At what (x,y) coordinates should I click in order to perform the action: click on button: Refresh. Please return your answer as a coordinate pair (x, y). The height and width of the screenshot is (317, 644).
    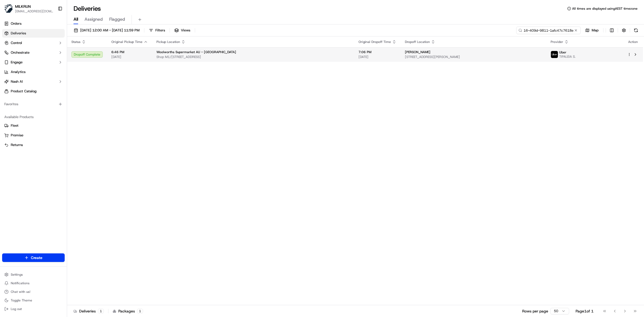
    Looking at the image, I should click on (636, 30).